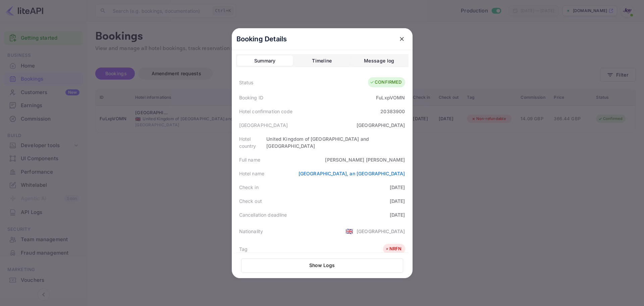  I want to click on div: Timeline, so click(322, 61).